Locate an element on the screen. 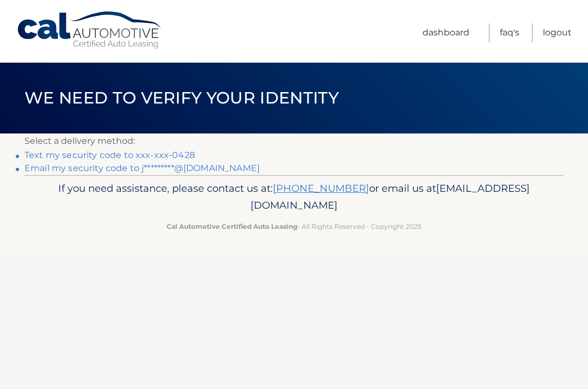 This screenshot has height=389, width=588. p: - All Rights Reserved - Copyright 2025 is located at coordinates (294, 226).